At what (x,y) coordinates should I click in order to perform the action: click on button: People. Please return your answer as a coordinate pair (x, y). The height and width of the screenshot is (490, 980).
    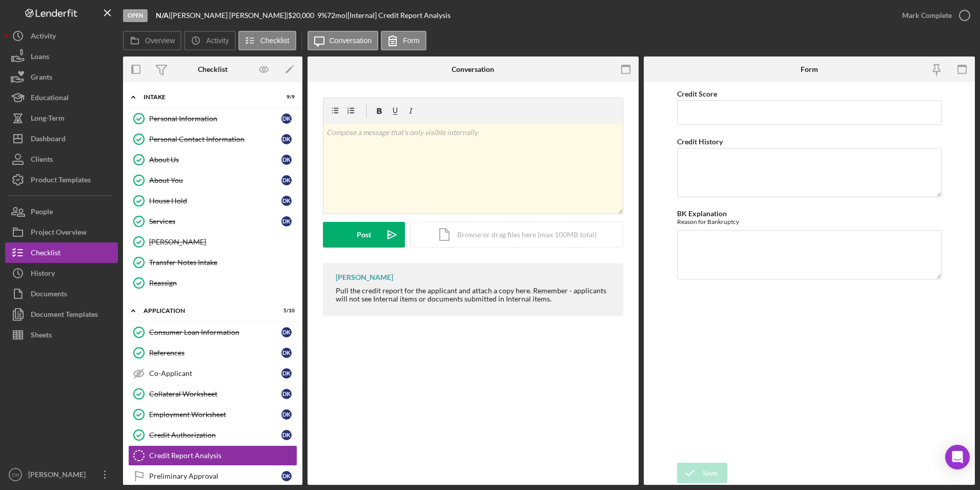
    Looking at the image, I should click on (62, 211).